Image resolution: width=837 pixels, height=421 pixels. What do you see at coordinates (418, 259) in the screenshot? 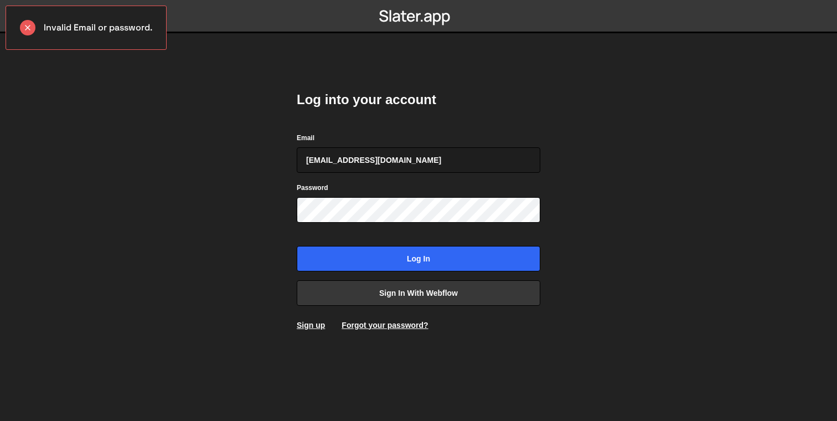
I see `input: Log in` at bounding box center [418, 259].